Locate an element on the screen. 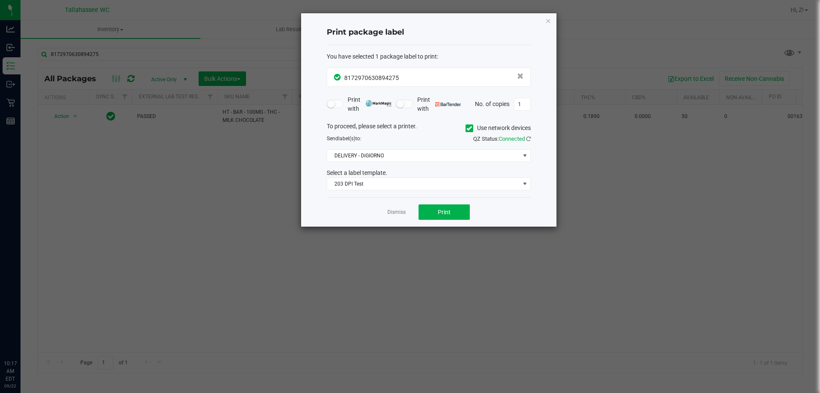 This screenshot has height=393, width=820. h4: Print package label is located at coordinates (429, 32).